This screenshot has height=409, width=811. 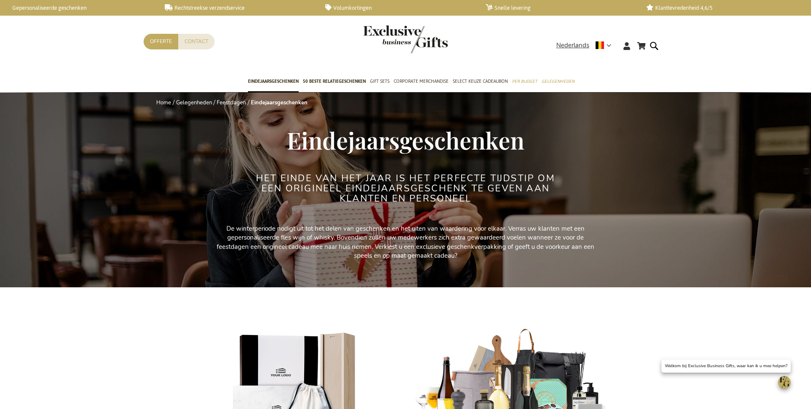 What do you see at coordinates (720, 8) in the screenshot?
I see `a: Klanttevredenheid 4,6/5` at bounding box center [720, 8].